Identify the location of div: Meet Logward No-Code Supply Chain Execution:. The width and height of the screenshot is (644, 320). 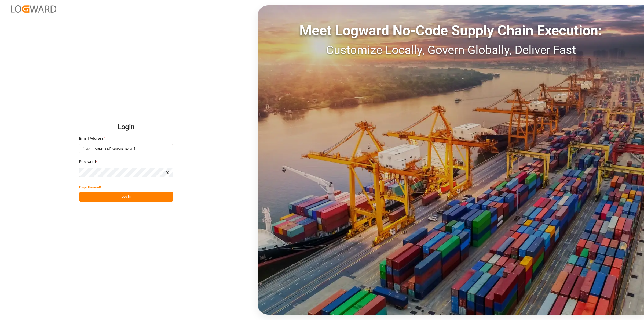
(451, 31).